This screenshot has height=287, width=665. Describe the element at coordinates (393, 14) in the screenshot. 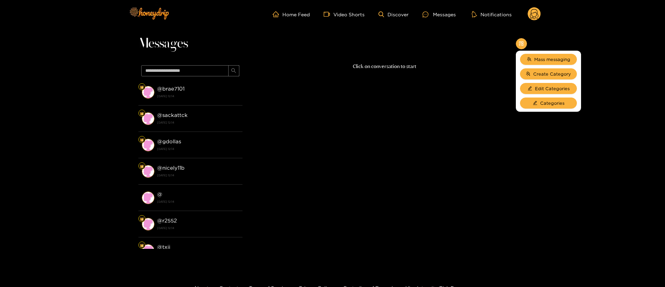

I see `a: Discover` at that location.